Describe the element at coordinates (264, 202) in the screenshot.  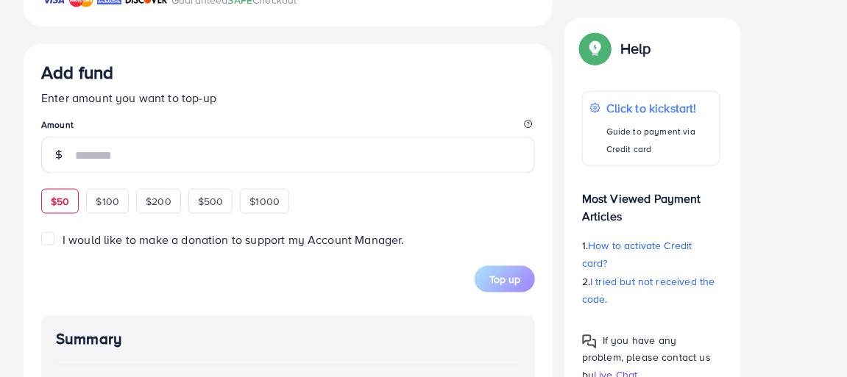
I see `span: $1000` at that location.